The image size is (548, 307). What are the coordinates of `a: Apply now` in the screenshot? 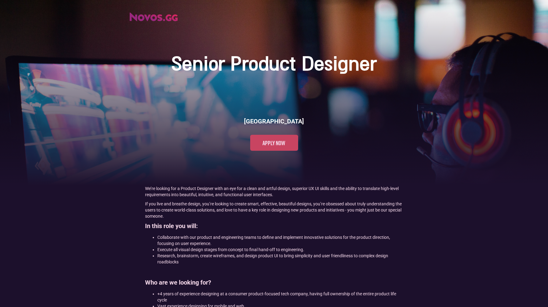 It's located at (274, 143).